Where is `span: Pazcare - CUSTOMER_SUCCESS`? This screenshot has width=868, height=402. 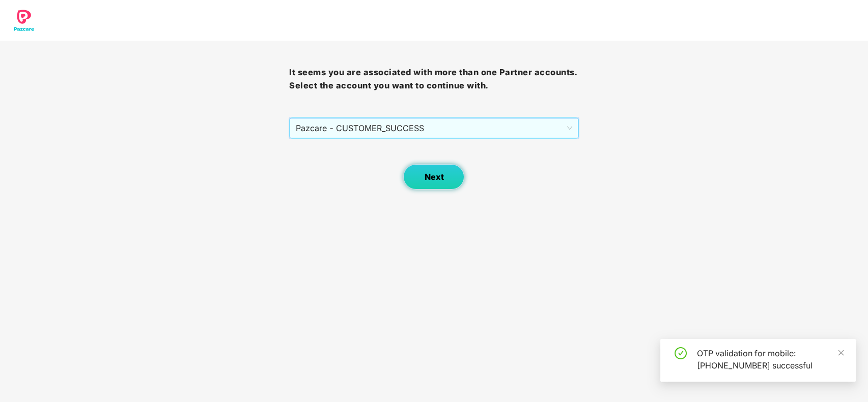 span: Pazcare - CUSTOMER_SUCCESS is located at coordinates (434, 128).